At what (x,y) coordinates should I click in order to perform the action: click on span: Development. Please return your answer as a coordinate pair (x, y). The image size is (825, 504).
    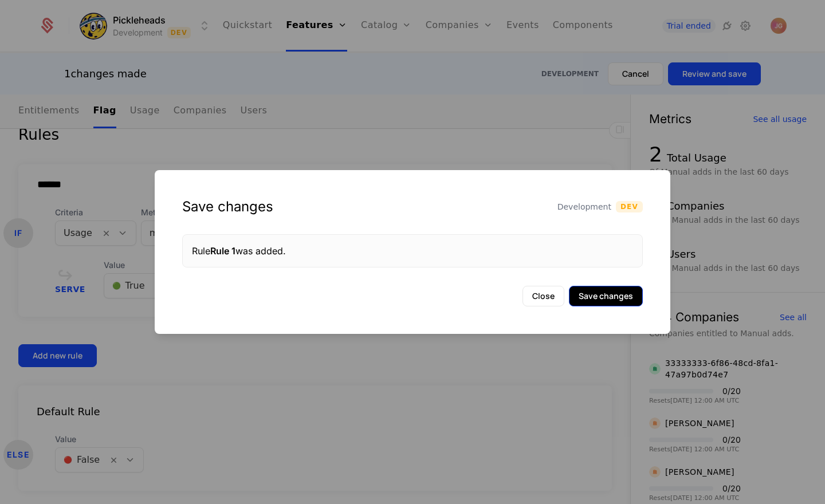
    Looking at the image, I should click on (585, 207).